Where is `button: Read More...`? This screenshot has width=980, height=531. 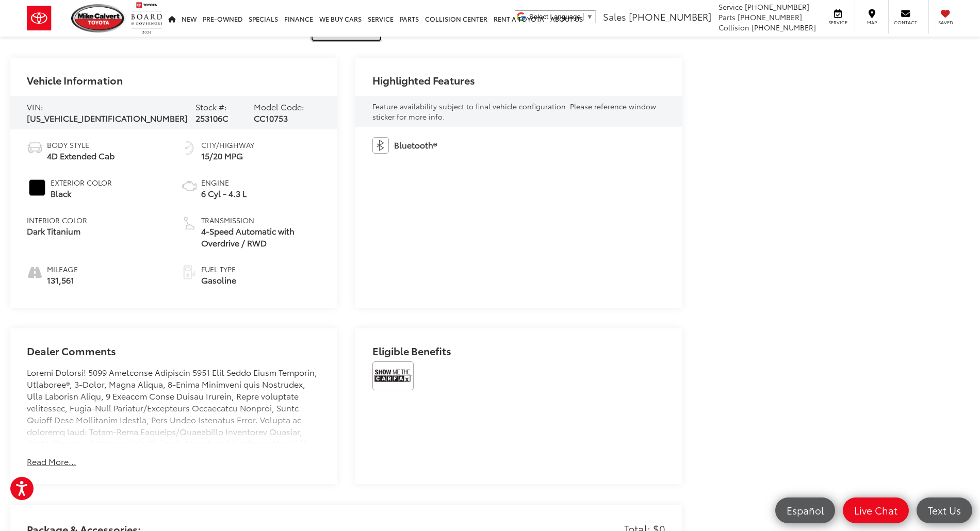
button: Read More... is located at coordinates (52, 462).